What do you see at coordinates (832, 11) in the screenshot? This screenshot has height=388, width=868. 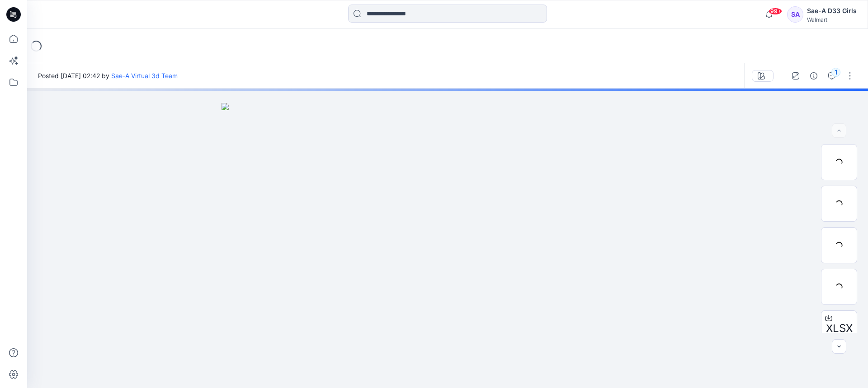 I see `div: Sae-A D33 Girls` at bounding box center [832, 11].